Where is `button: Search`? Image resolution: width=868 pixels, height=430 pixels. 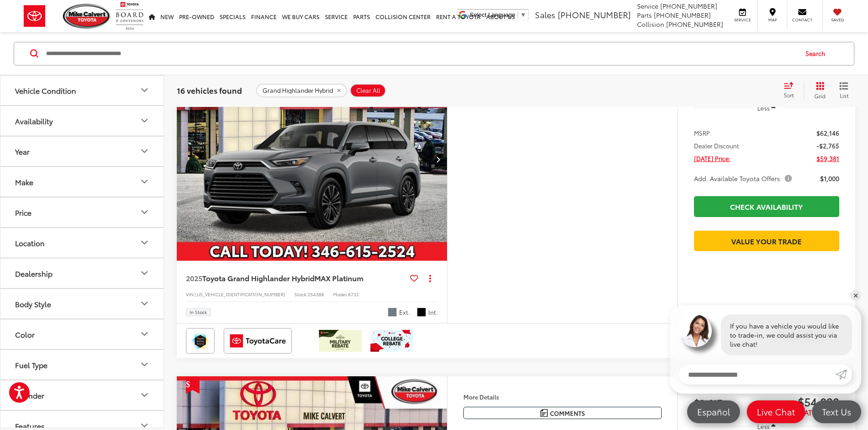
button: Search is located at coordinates (817, 53).